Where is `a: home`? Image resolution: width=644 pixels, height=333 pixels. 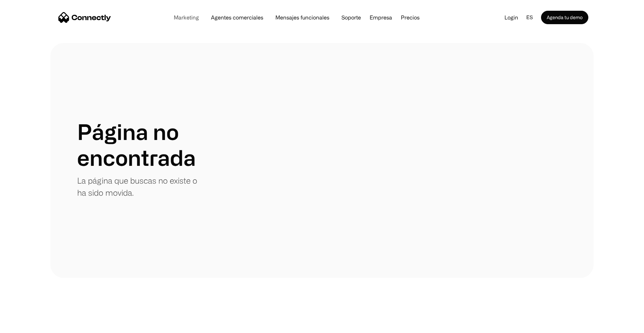 a: home is located at coordinates (85, 17).